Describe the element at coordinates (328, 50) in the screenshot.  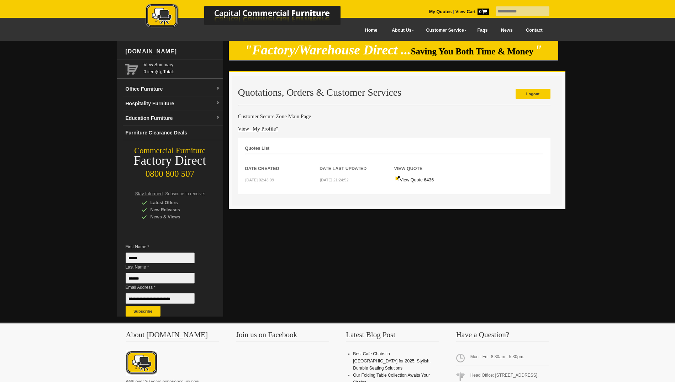
I see `em: "Factory/Warehouse Direct ...` at that location.